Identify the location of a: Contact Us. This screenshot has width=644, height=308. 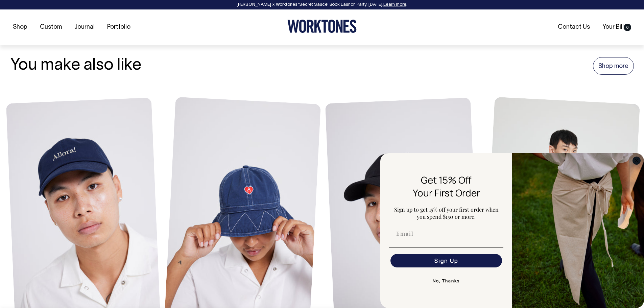
(574, 27).